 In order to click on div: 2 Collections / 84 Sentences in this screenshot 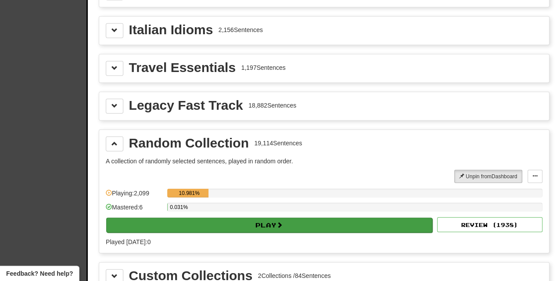, I will do `click(294, 276)`.